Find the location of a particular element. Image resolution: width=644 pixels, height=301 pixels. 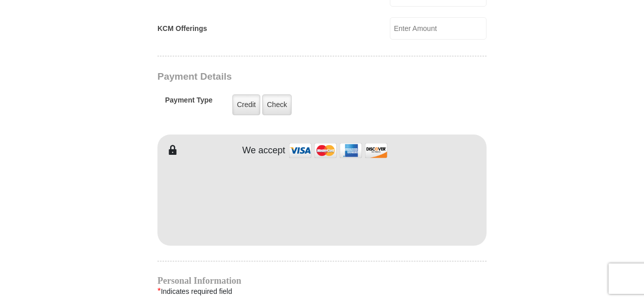

img: credit cards accepted is located at coordinates (338, 150).